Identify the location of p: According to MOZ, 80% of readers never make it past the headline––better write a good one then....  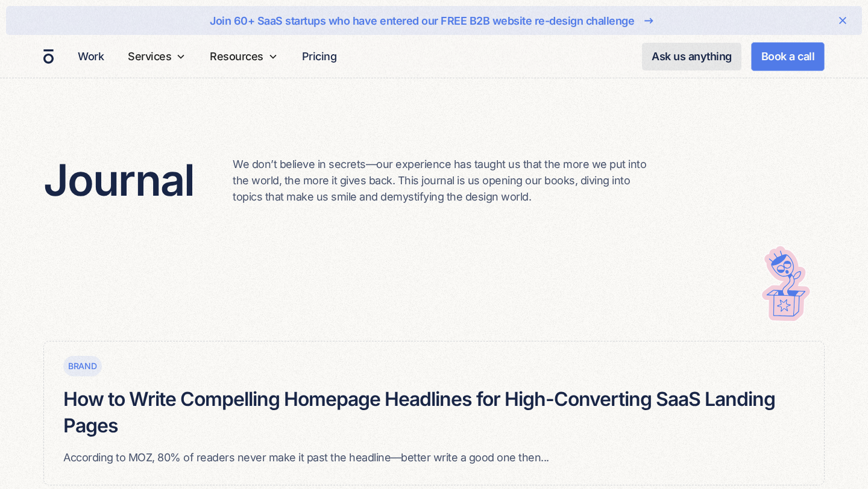
(434, 458).